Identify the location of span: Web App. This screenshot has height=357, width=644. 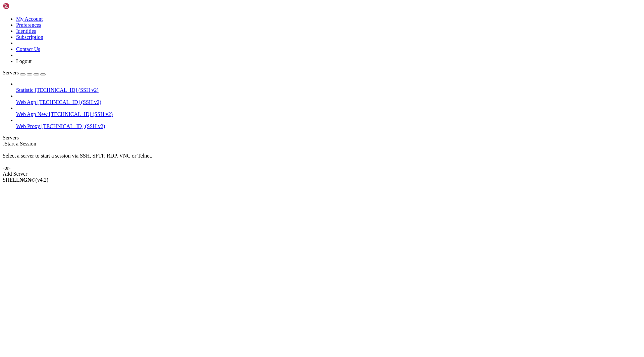
(26, 102).